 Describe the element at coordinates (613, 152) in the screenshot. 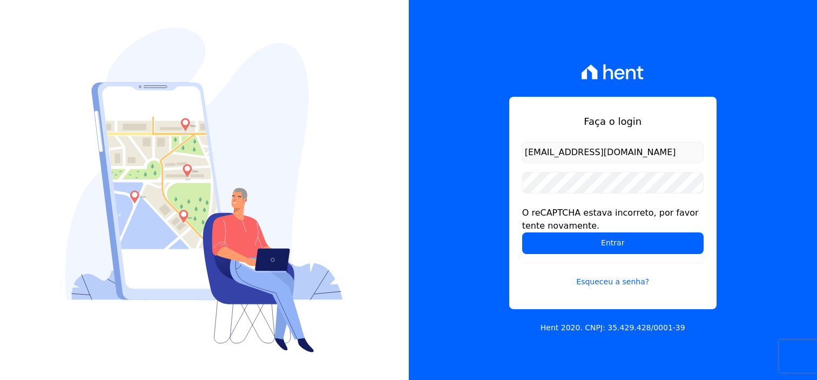

I see `input: Email` at that location.